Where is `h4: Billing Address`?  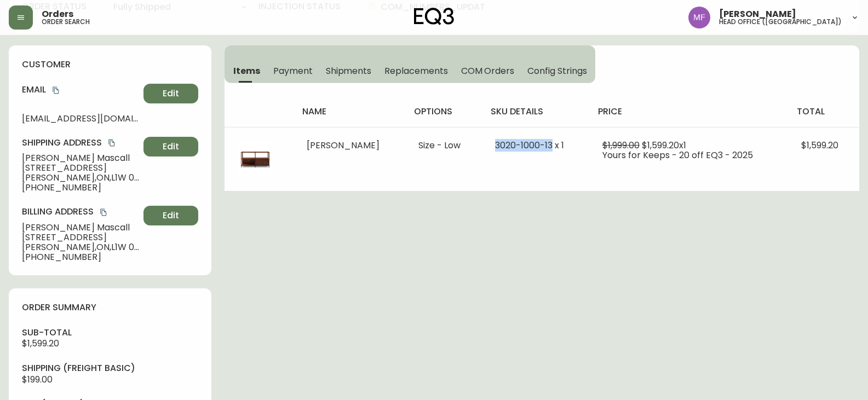
h4: Billing Address is located at coordinates (81, 212).